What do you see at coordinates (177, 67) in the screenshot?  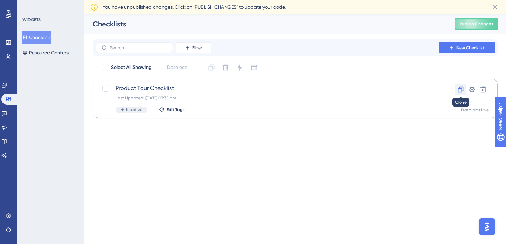 I see `span: Deselect` at bounding box center [177, 67].